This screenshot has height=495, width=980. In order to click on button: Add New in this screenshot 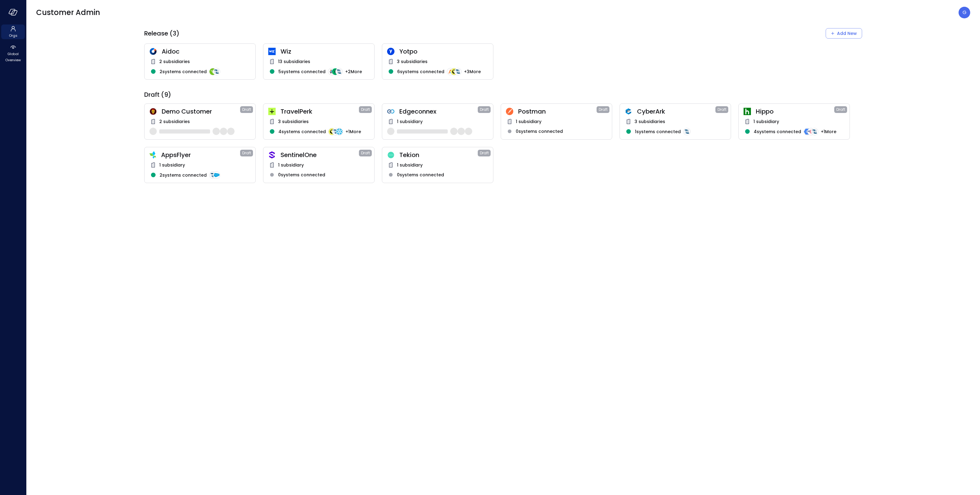, I will do `click(843, 34)`.